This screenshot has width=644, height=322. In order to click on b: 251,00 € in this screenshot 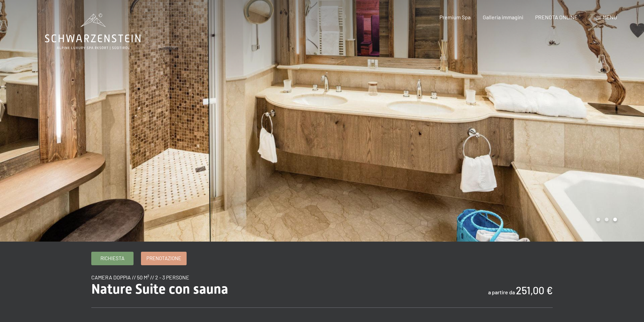, I will do `click(534, 290)`.